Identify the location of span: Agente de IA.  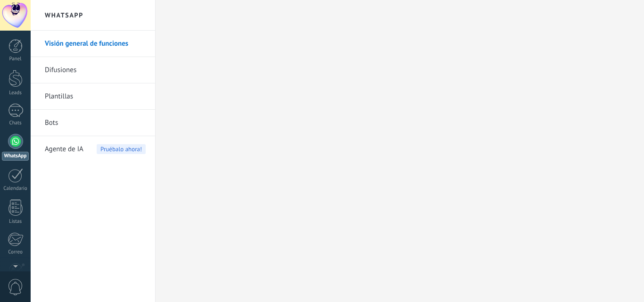
(64, 150).